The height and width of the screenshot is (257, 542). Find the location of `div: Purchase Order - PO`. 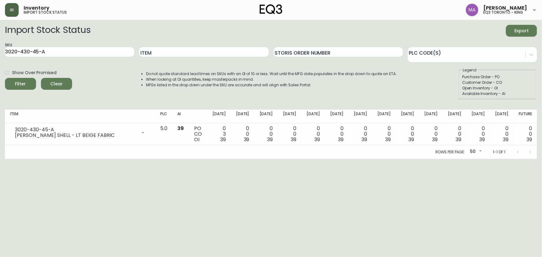

div: Purchase Order - PO is located at coordinates (498, 77).